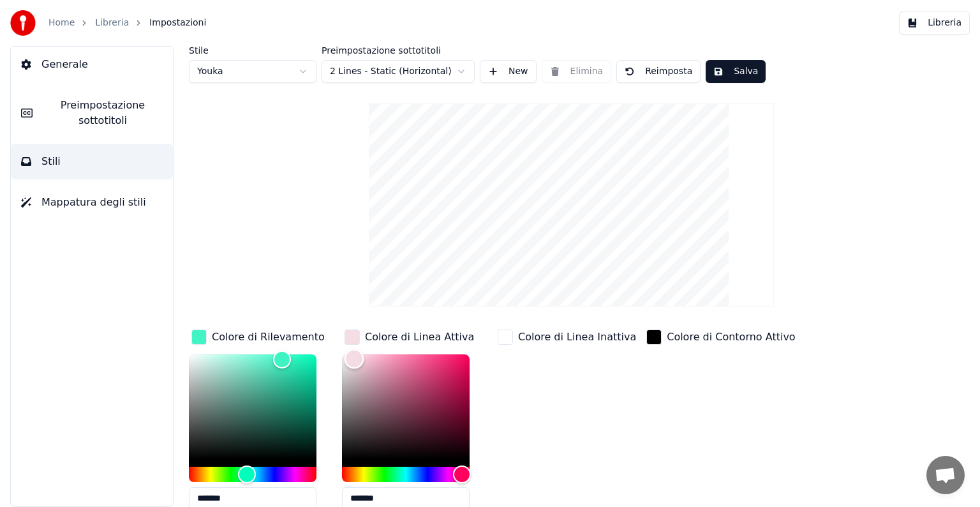 This screenshot has height=507, width=980. Describe the element at coordinates (65, 65) in the screenshot. I see `span: Generale` at that location.